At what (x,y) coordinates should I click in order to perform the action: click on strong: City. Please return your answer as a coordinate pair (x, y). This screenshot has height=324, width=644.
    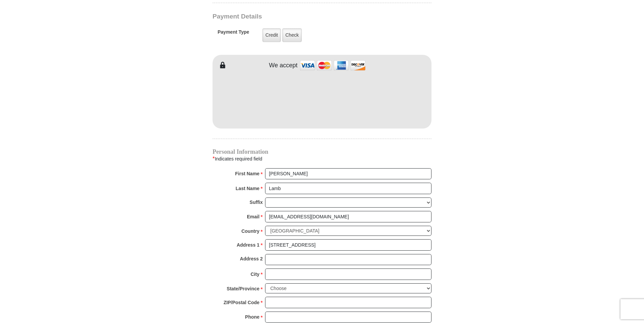
    Looking at the image, I should click on (255, 274).